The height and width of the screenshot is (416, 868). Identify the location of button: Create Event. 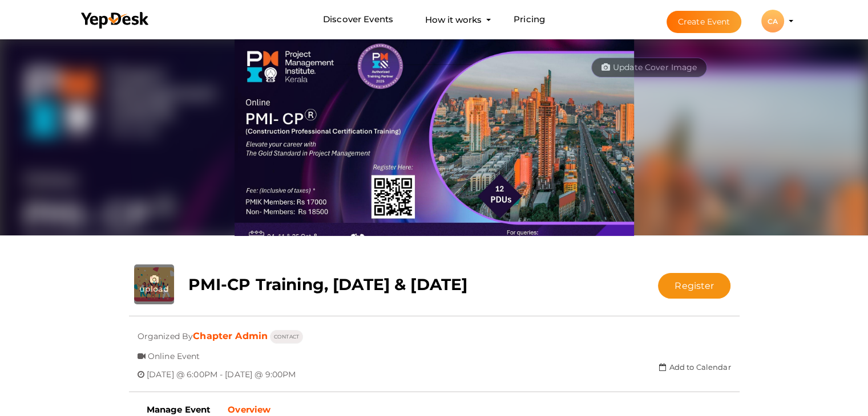
(705, 22).